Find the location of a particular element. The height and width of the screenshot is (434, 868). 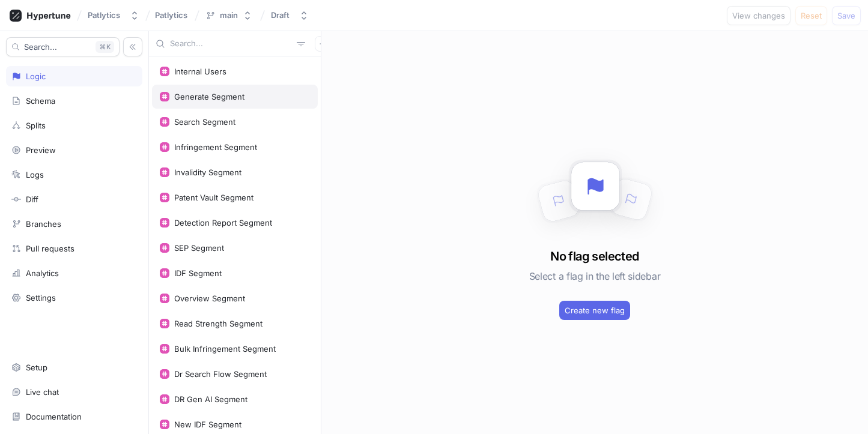

div: Dr Search Flow Segment is located at coordinates (220, 374).